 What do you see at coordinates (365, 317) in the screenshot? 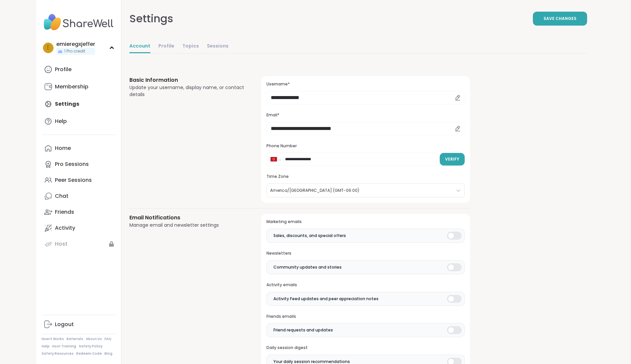
I see `h3: Friends emails` at bounding box center [365, 317].